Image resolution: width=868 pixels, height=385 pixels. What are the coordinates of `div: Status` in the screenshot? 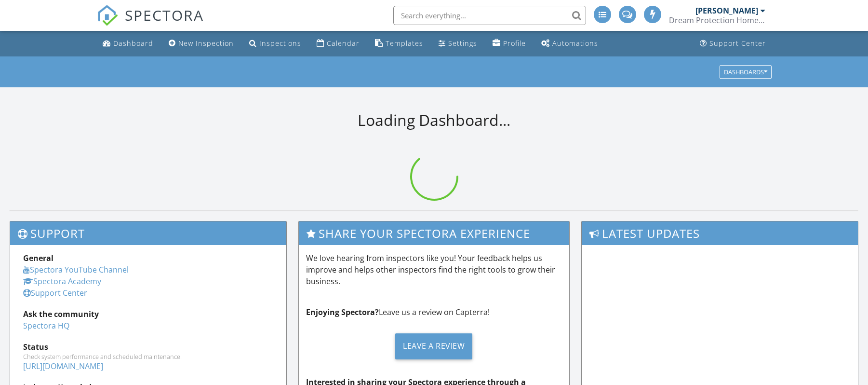 It's located at (148, 347).